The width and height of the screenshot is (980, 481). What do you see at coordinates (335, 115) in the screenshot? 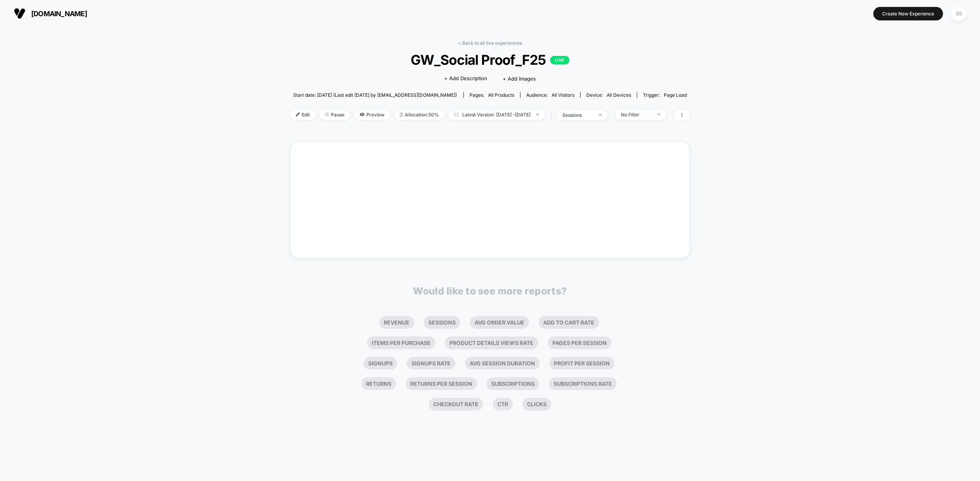
I see `span: Pause` at bounding box center [335, 115].